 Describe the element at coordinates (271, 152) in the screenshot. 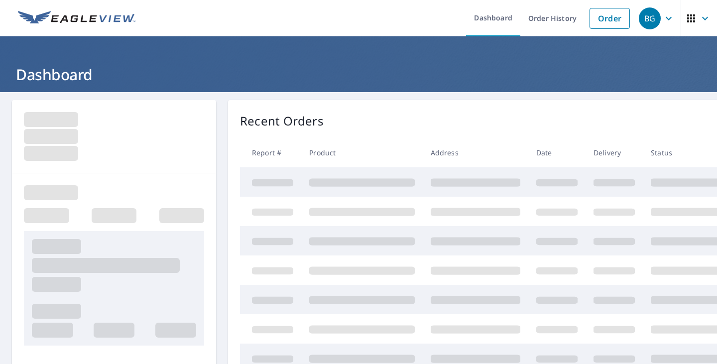

I see `th: Report #` at that location.